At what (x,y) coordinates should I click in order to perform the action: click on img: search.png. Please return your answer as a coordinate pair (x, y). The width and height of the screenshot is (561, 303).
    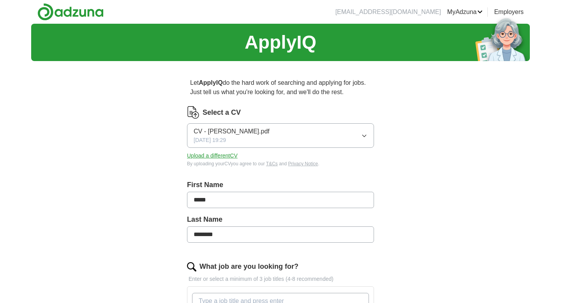
    Looking at the image, I should click on (192, 267).